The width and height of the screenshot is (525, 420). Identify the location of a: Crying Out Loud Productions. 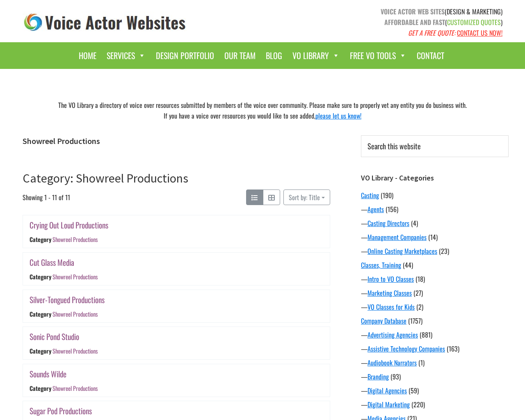
(69, 225).